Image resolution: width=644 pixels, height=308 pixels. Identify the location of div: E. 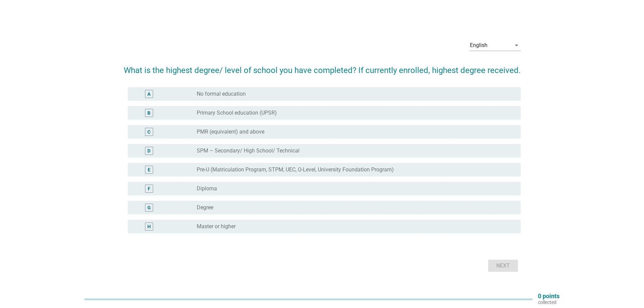
(149, 169).